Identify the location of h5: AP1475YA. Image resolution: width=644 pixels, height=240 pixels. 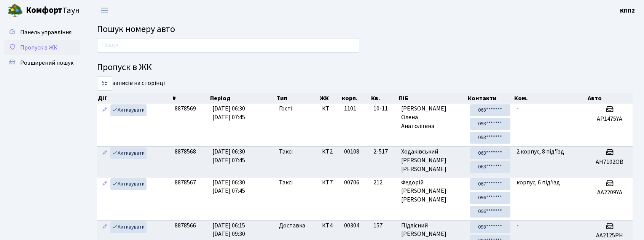
(610, 119).